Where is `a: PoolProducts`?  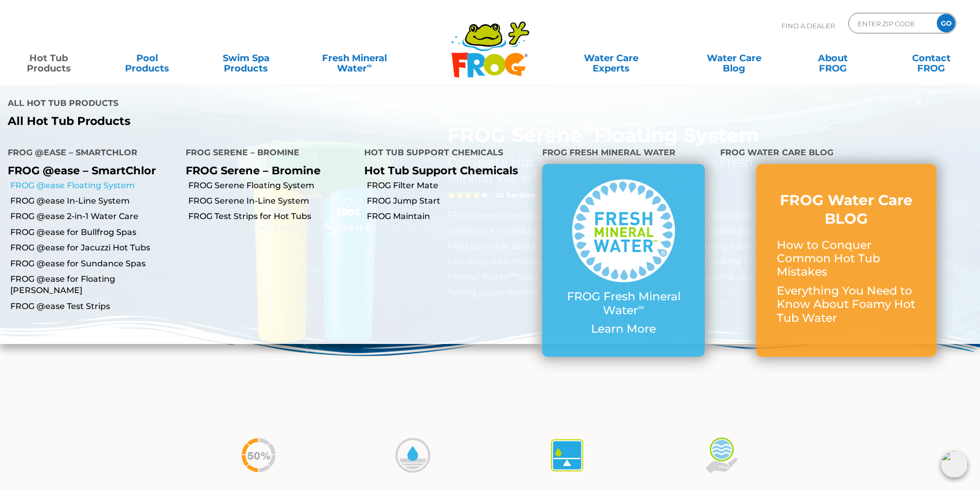
a: PoolProducts is located at coordinates (147, 58).